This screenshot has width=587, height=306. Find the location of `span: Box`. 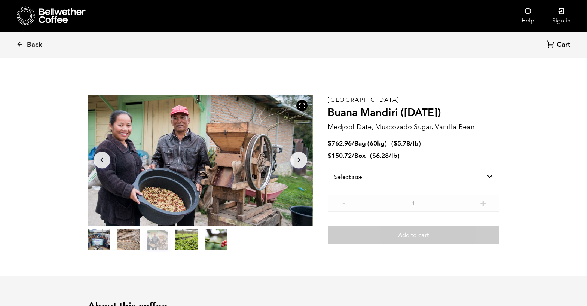

span: Box is located at coordinates (360, 156).